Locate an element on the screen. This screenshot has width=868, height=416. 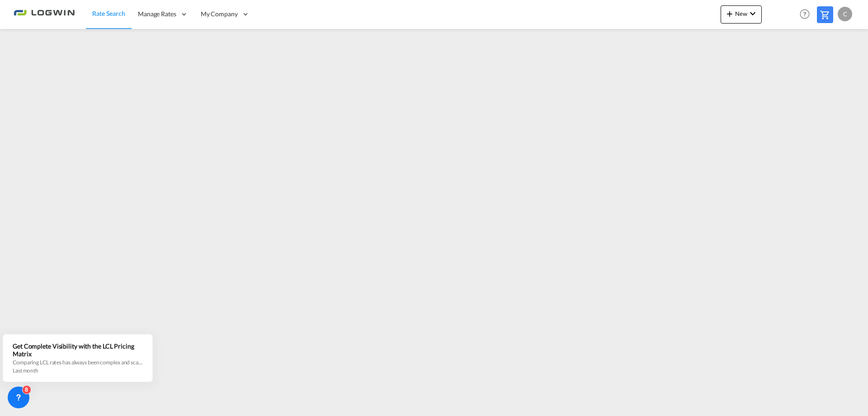
span: My Company is located at coordinates (219, 14).